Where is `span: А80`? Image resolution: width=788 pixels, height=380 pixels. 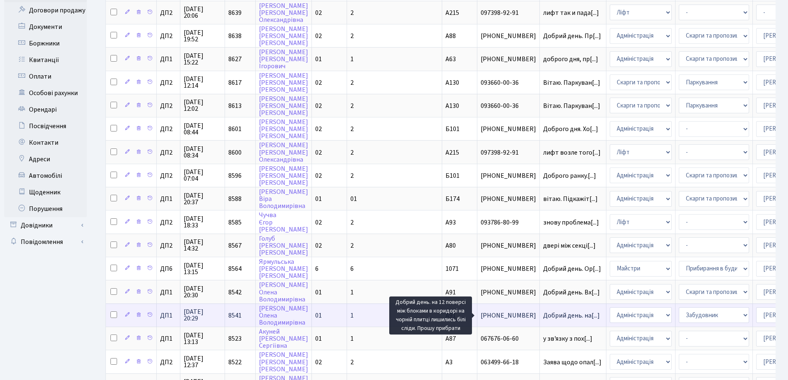 span: А80 is located at coordinates (450, 246).